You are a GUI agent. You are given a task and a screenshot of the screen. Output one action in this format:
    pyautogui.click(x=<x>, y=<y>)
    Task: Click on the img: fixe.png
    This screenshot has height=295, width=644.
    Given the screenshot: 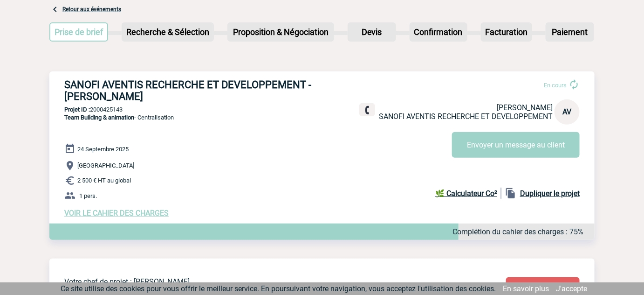 What is the action you would take?
    pyautogui.click(x=367, y=110)
    